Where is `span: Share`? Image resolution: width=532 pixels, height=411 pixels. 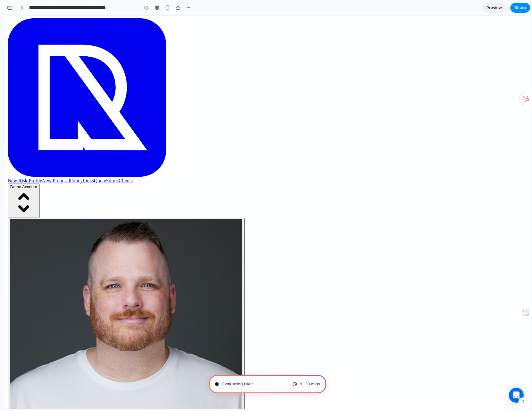 span: Share is located at coordinates (520, 8).